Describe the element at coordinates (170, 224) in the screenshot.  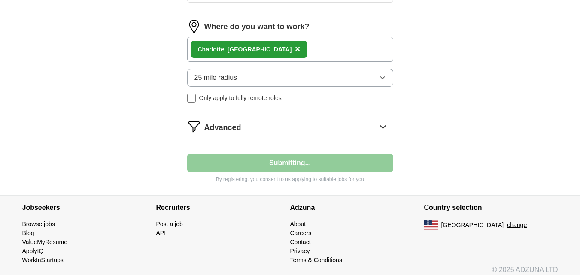
I see `a: Post a job` at that location.